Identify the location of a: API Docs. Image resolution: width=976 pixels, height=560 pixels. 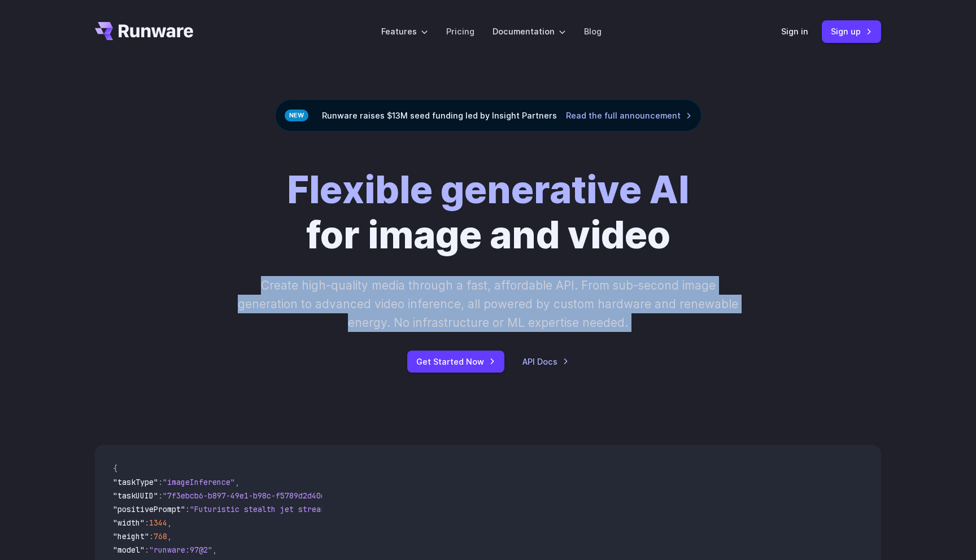
(546, 361).